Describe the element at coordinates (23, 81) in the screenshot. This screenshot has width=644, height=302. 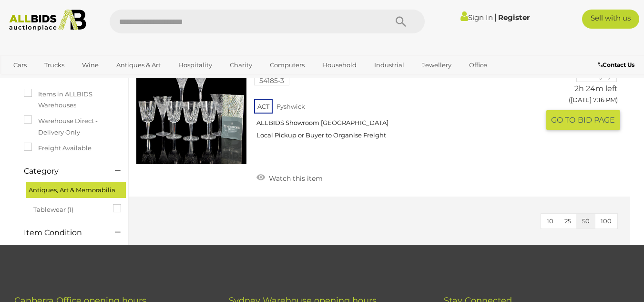
I see `a: Sports` at that location.